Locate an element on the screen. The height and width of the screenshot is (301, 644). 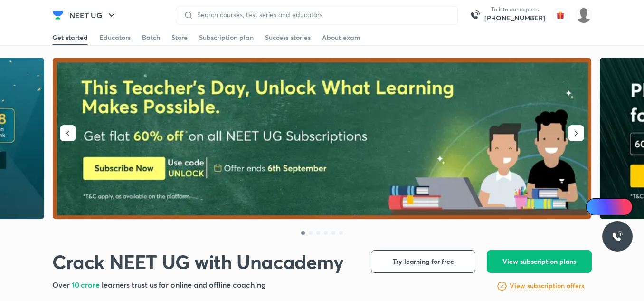
a: Store is located at coordinates (179, 37).